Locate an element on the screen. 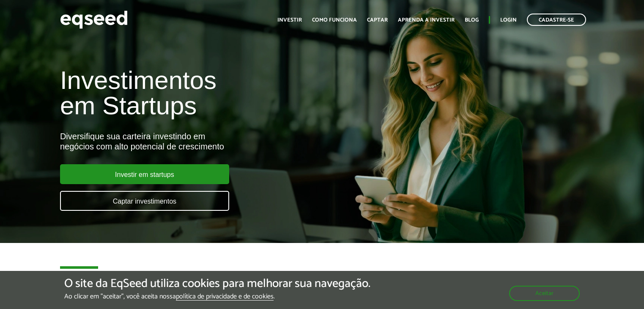 The width and height of the screenshot is (644, 309). a: política de privacidade e de cookies is located at coordinates (225, 297).